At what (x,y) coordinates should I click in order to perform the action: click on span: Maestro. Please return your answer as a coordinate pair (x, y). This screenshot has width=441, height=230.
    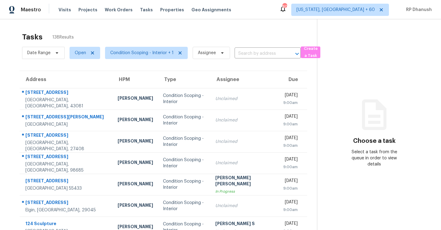
    Looking at the image, I should click on (31, 10).